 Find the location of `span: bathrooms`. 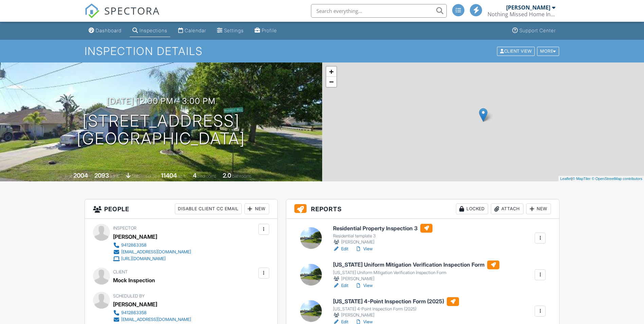

span: bathrooms is located at coordinates (242, 176).